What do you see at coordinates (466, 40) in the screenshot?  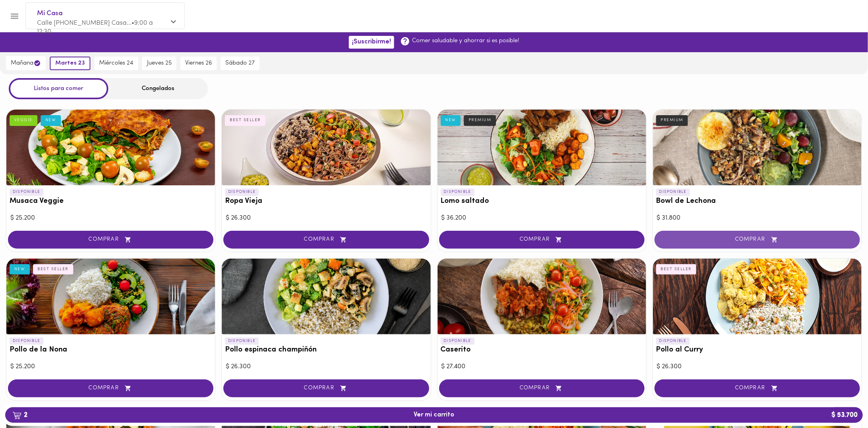 I see `p: Comer saludable y ahorrar si es posible!` at bounding box center [466, 40].